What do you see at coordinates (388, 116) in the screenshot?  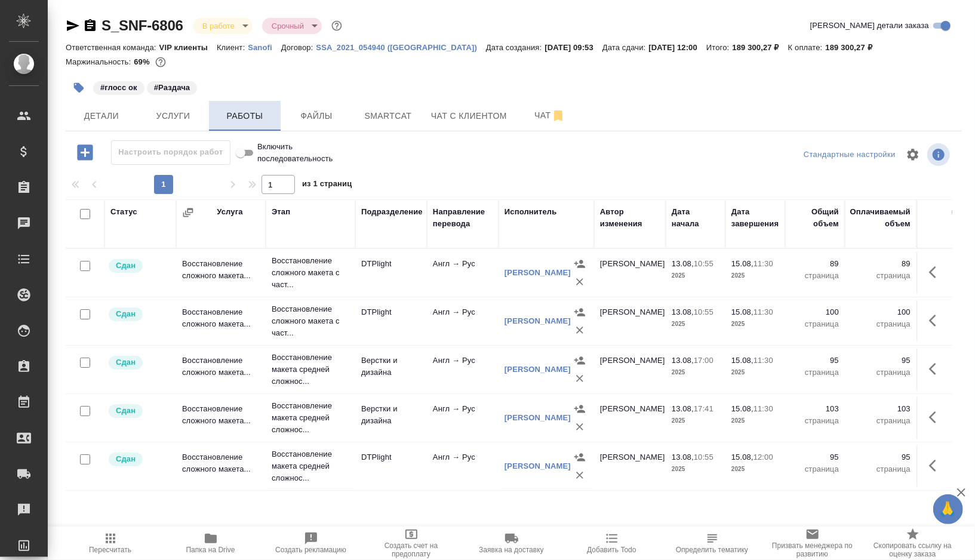 I see `span: Smartcat` at bounding box center [388, 116].